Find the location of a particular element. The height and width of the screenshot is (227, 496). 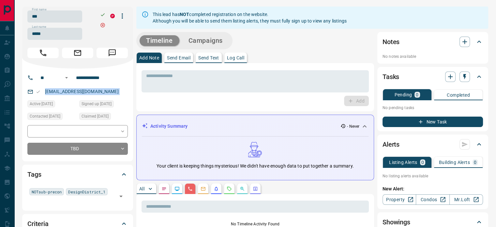

div: Sun Feb 06 2022 is located at coordinates (52, 117).